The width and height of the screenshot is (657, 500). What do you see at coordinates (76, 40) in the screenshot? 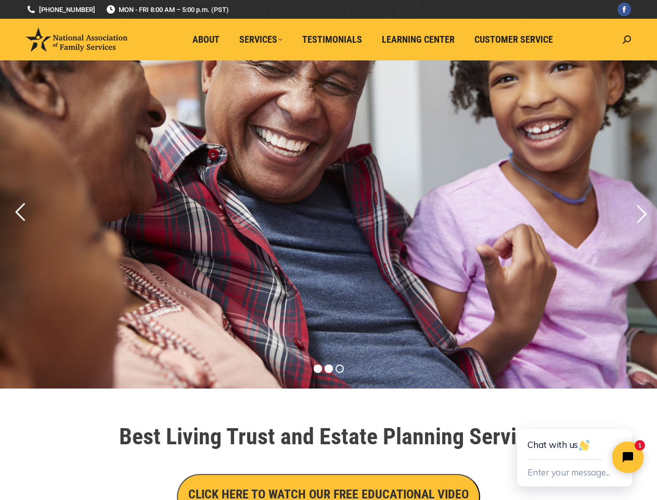
I see `img: National Association of Family Services` at bounding box center [76, 40].